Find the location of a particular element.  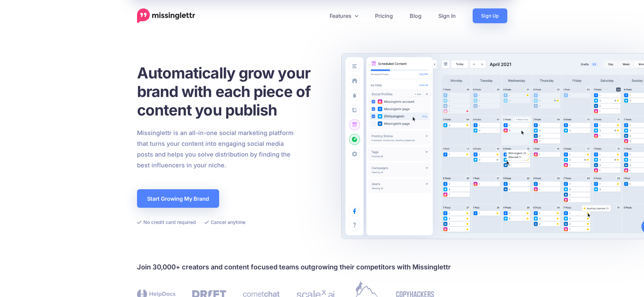

a: Features is located at coordinates (344, 16).